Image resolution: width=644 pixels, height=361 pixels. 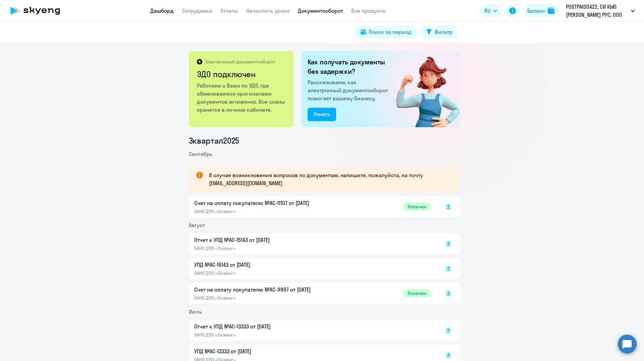 I want to click on span: Август, so click(x=197, y=225).